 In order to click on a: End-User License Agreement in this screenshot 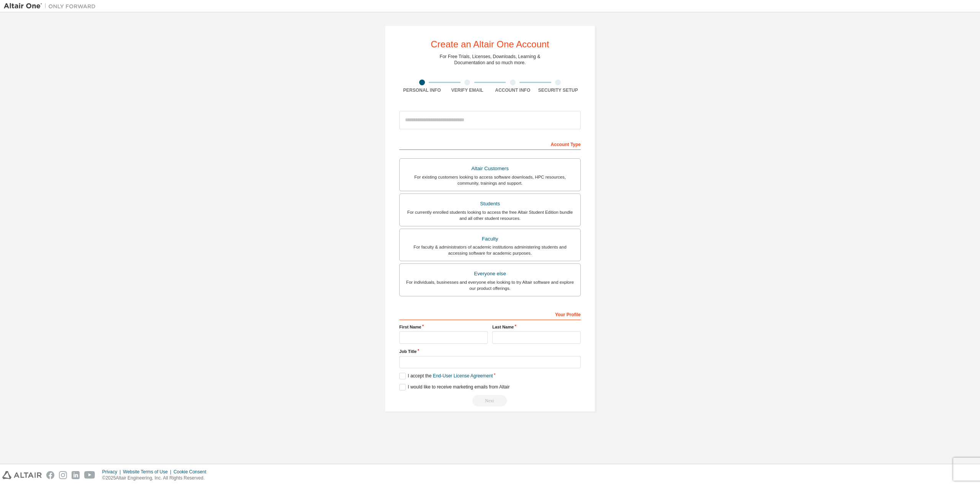, I will do `click(463, 376)`.